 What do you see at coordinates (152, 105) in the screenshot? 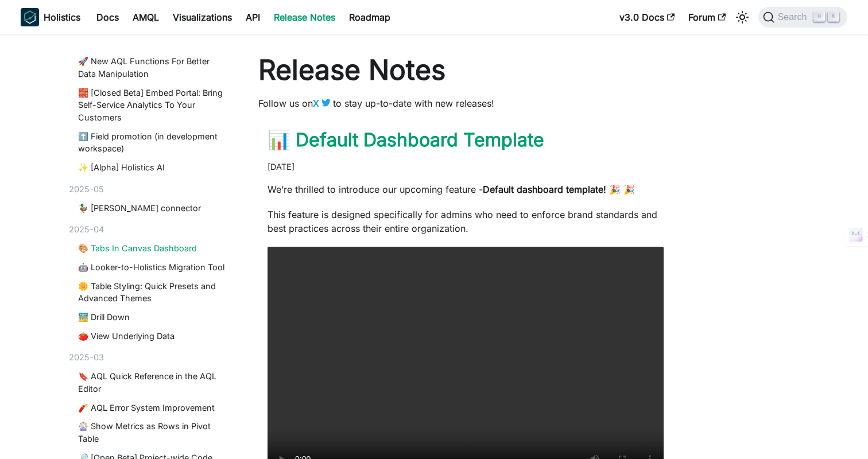
I see `a: 🧱 [Closed Beta] Embed Portal: Bring Self-Service Analytics To Your Customers` at bounding box center [152, 105].